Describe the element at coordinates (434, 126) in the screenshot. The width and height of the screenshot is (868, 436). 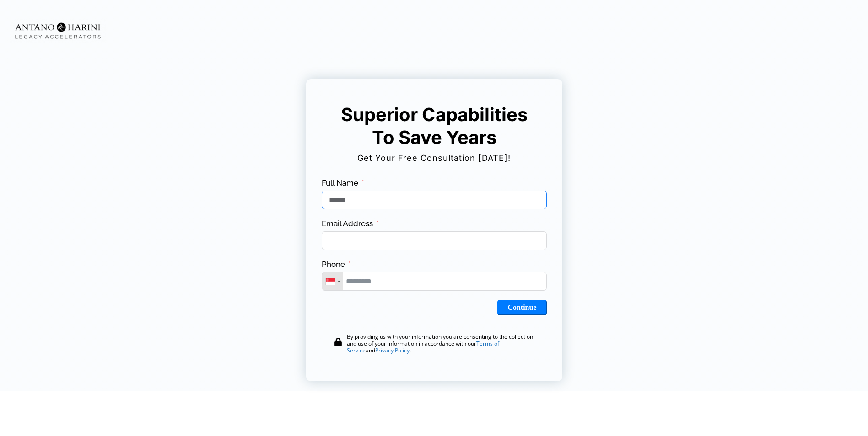
I see `h5: Superior Capabilities To Save Years` at that location.